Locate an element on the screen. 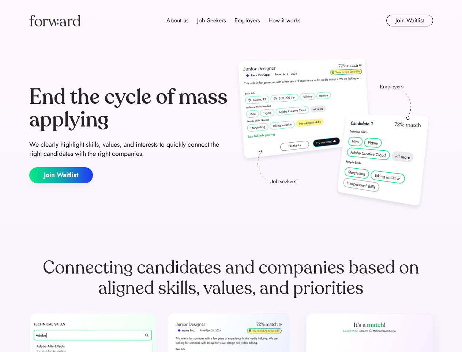  div: End the cycle of mass applying is located at coordinates (129, 108).